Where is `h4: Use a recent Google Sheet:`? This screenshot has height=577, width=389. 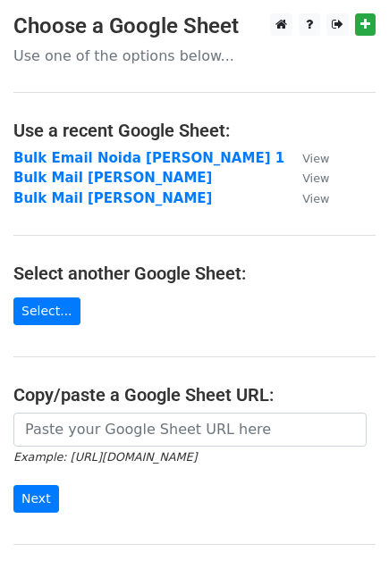 h4: Use a recent Google Sheet: is located at coordinates (194, 130).